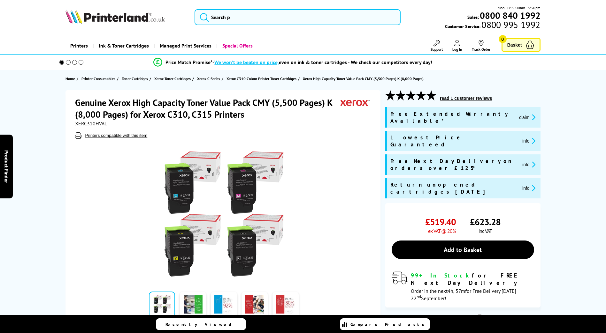 This screenshot has width=606, height=333. I want to click on h1: Genuine Xerox High Capacity Toner Value Pack CMY (5,500 Pages) K (8,000 Pages) for Xerox C310, C3..., so click(207, 109).